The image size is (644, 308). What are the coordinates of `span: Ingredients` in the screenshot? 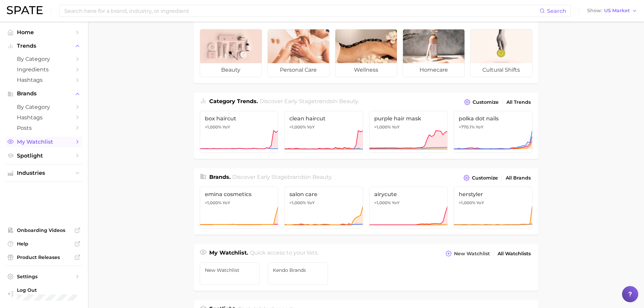 It's located at (44, 70).